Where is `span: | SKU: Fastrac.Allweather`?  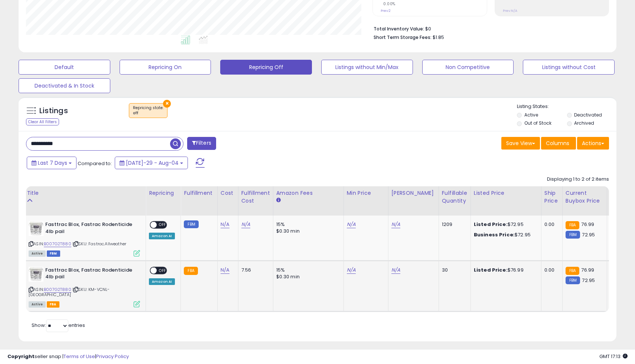
span: | SKU: Fastrac.Allweather is located at coordinates (99, 243).